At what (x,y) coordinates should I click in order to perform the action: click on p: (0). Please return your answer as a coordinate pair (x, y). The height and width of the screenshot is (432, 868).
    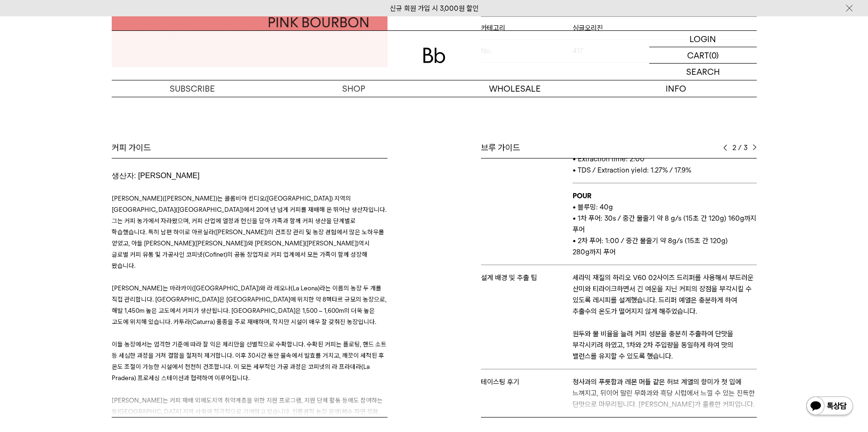
    Looking at the image, I should click on (714, 55).